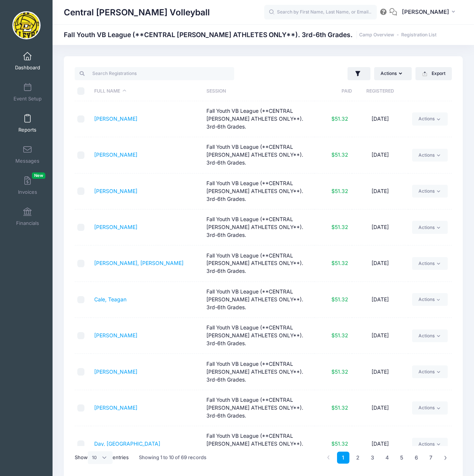 This screenshot has height=476, width=474. I want to click on th: Registered: activate to sort column ascending, so click(380, 91).